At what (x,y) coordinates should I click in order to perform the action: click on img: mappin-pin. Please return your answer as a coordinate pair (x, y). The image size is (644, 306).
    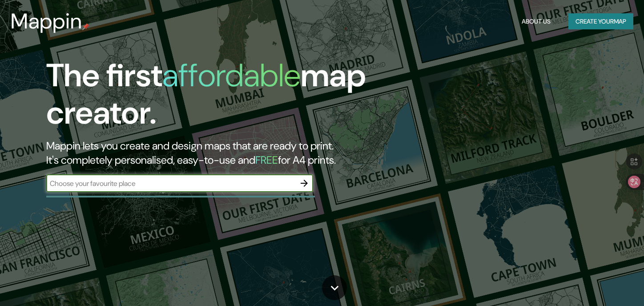
    Looking at the image, I should click on (86, 27).